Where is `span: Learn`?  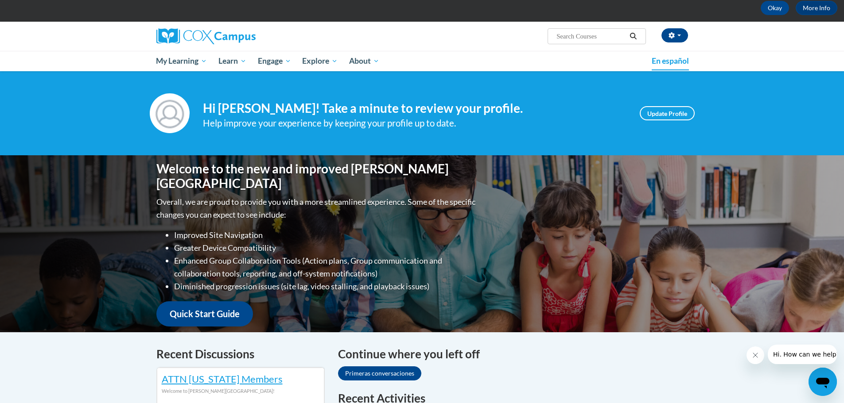 span: Learn is located at coordinates (232, 61).